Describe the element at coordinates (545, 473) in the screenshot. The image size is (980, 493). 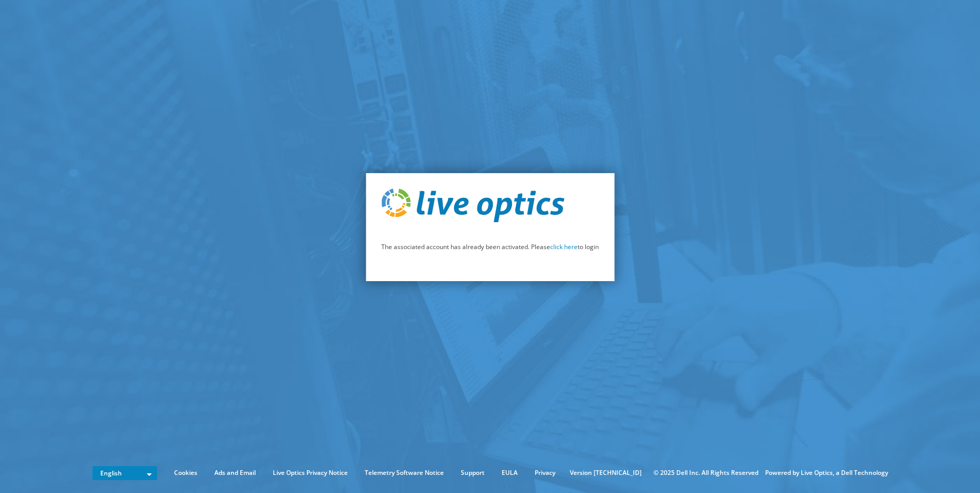
I see `a: Privacy` at that location.